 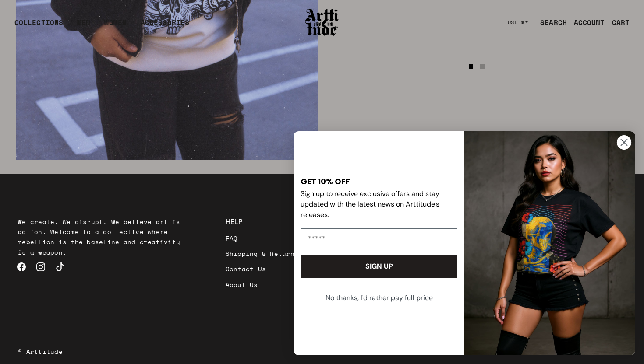 I want to click on a: © Arttitude, so click(x=40, y=352).